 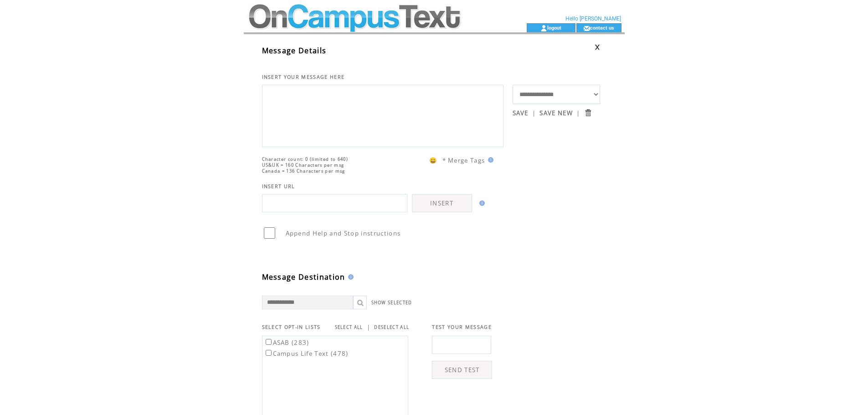 I want to click on img: contact_us_icon.gif, so click(x=586, y=28).